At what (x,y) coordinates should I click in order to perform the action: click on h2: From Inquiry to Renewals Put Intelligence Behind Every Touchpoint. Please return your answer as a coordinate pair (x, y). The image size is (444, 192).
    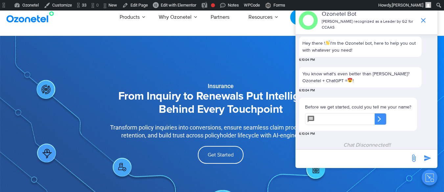
    Looking at the image, I should click on (221, 103).